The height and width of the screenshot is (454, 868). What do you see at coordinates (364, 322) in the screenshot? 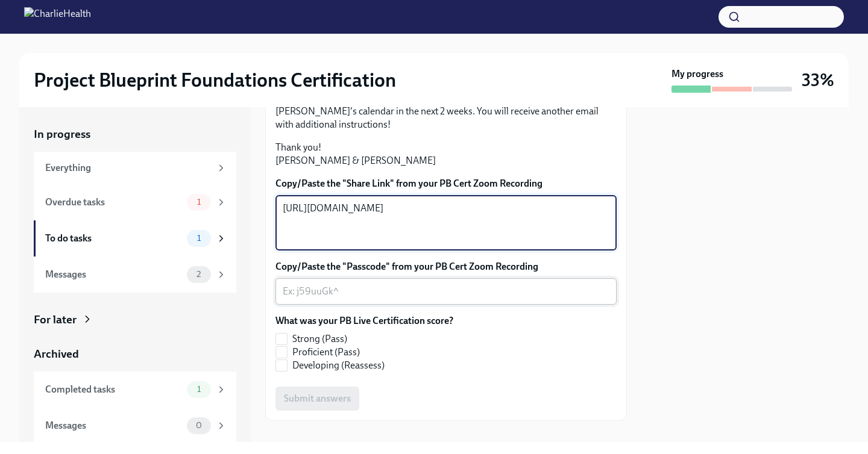
I see `label: What was your PB Live Certification score?` at bounding box center [364, 322].